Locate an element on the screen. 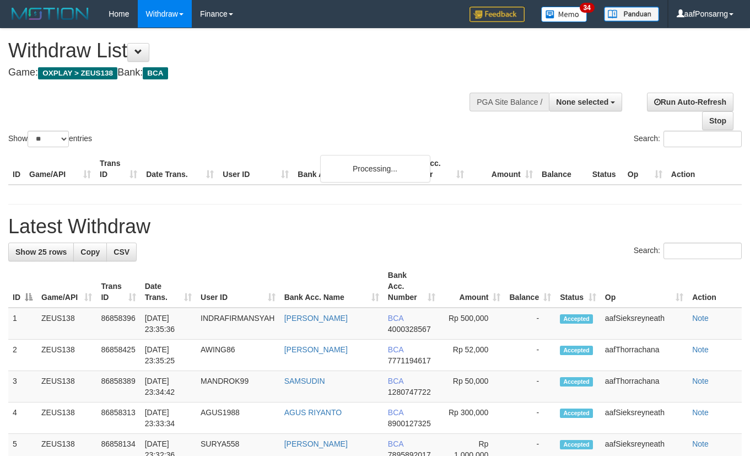 The height and width of the screenshot is (456, 750). span: CSV is located at coordinates (121, 252).